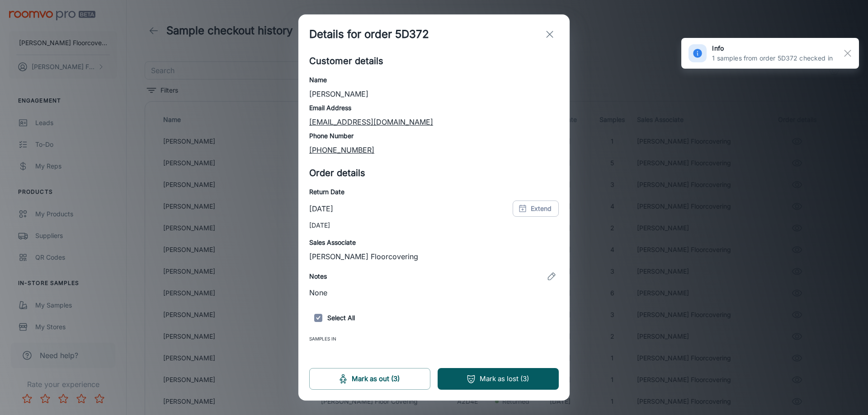  I want to click on h6: Email Address, so click(434, 108).